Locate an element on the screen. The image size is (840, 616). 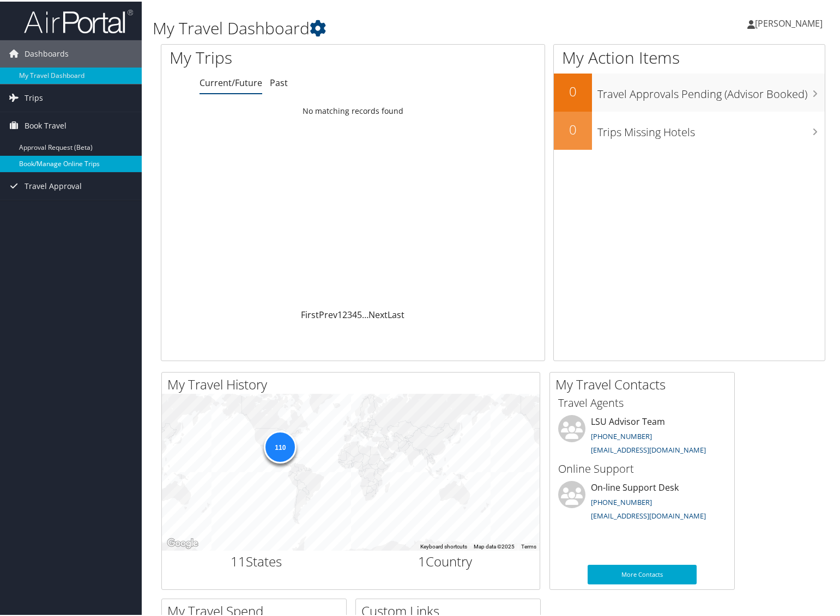
li: On-line Support Desk is located at coordinates (642, 501).